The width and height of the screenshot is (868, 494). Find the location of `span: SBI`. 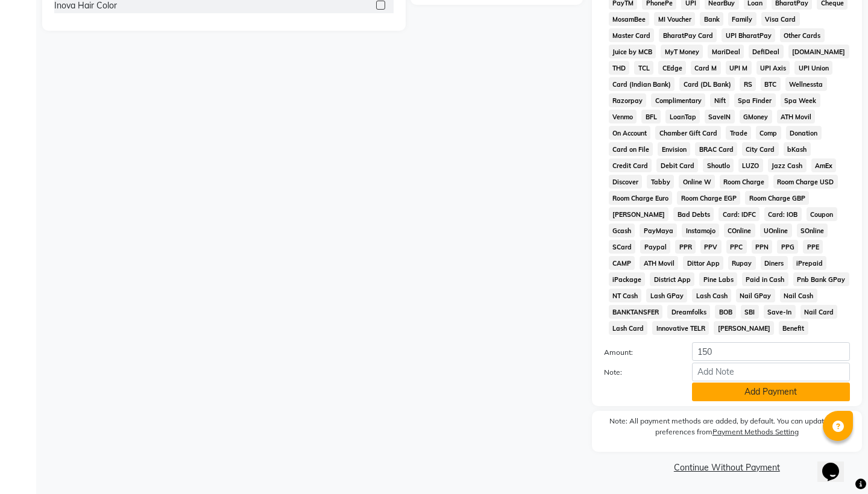

span: SBI is located at coordinates (750, 311).